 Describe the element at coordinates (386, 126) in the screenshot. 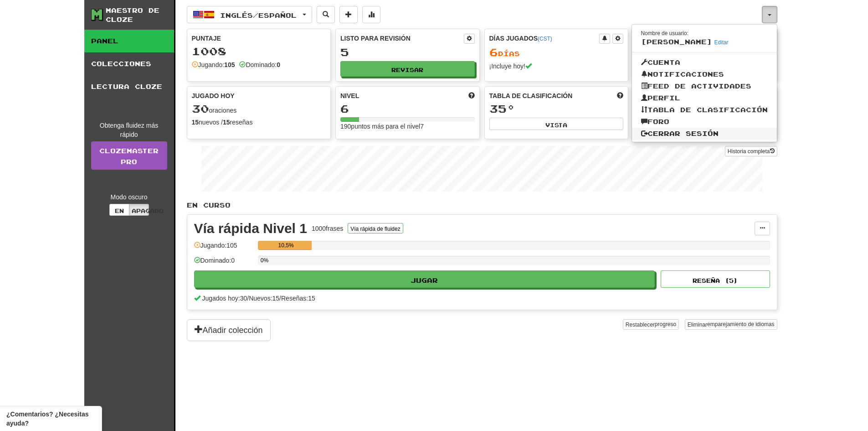

I see `font: puntos más para el nivel` at that location.